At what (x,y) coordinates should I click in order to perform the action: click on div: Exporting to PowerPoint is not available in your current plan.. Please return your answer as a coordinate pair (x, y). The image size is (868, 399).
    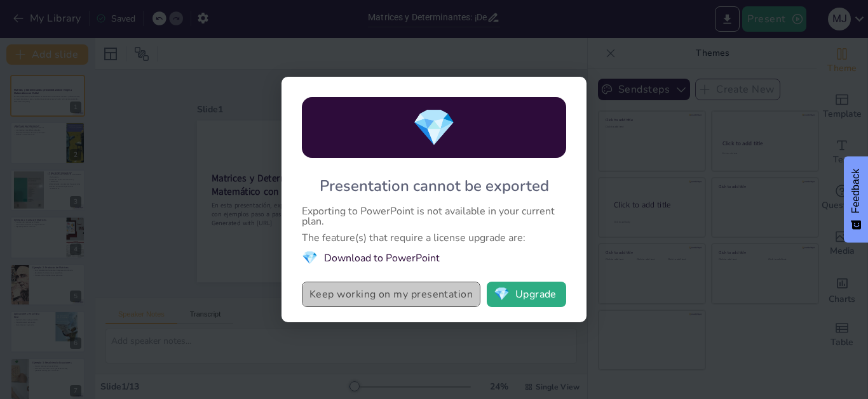
    Looking at the image, I should click on (434, 216).